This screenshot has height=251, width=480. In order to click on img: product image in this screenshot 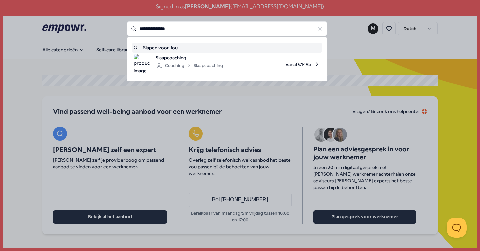, I will do `click(142, 64)`.